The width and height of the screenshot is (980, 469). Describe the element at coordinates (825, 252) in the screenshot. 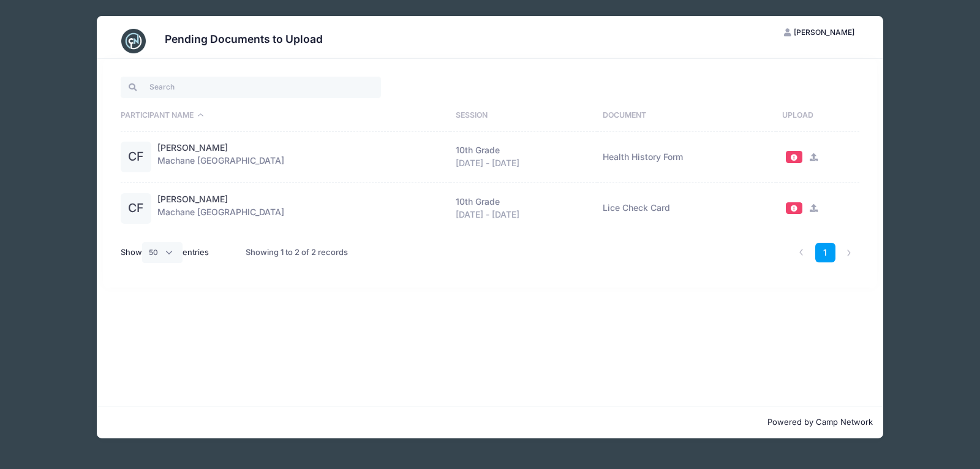

I see `a: 1` at that location.